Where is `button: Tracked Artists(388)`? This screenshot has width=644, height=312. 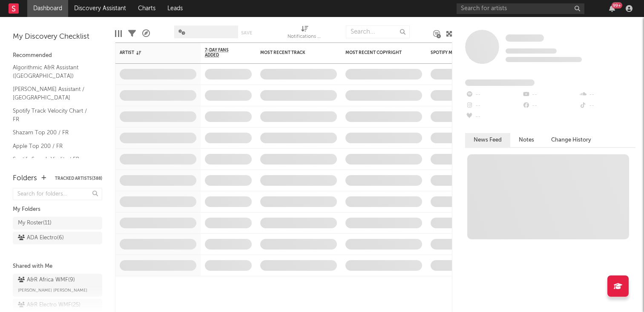 button: Tracked Artists(388) is located at coordinates (78, 179).